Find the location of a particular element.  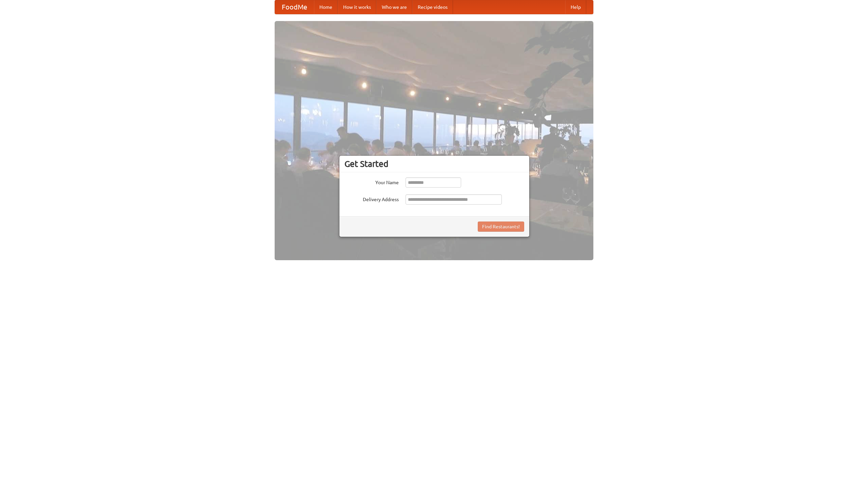

a: Home is located at coordinates (326, 7).